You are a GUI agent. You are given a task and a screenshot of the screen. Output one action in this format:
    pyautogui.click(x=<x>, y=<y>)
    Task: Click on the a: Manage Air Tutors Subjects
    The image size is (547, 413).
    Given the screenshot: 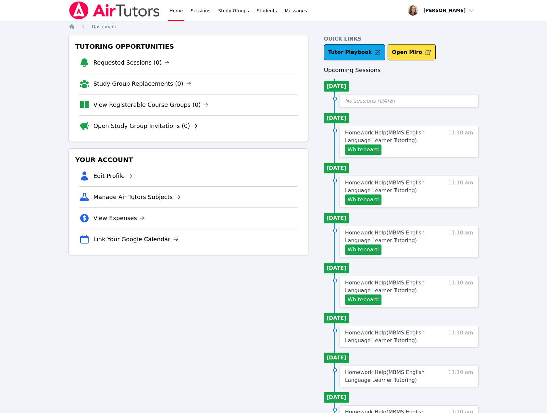 What is the action you would take?
    pyautogui.click(x=137, y=197)
    